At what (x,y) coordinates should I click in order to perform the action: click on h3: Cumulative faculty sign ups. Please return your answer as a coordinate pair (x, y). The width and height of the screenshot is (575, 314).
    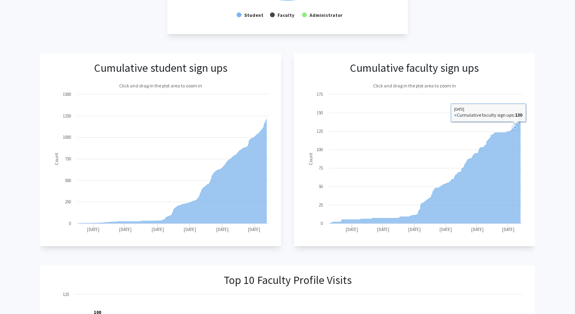
    Looking at the image, I should click on (414, 68).